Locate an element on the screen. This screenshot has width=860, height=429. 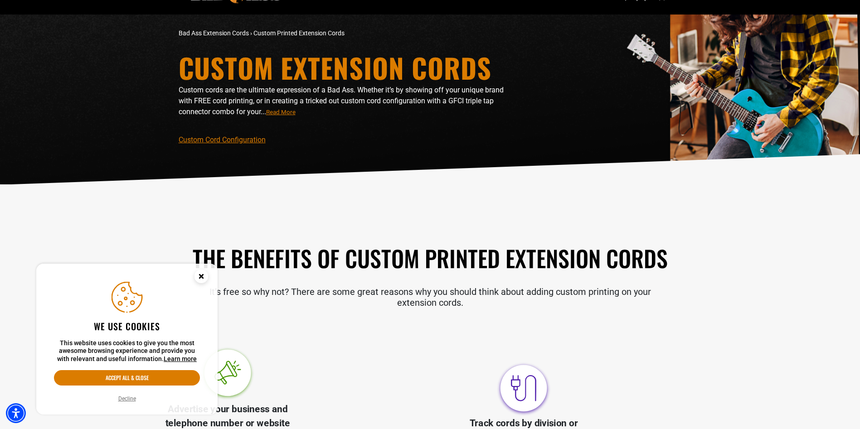
h1: Custom Extension Cords is located at coordinates (344, 68).